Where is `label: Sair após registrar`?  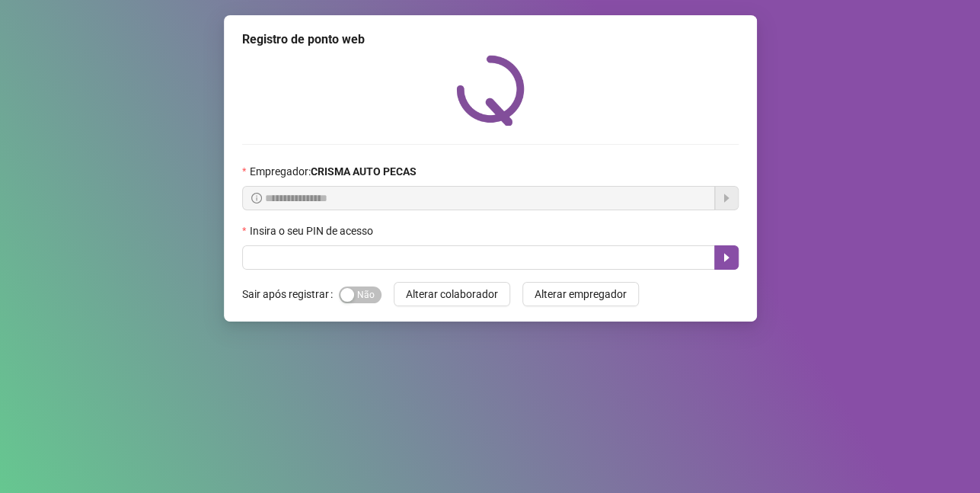 label: Sair após registrar is located at coordinates (290, 294).